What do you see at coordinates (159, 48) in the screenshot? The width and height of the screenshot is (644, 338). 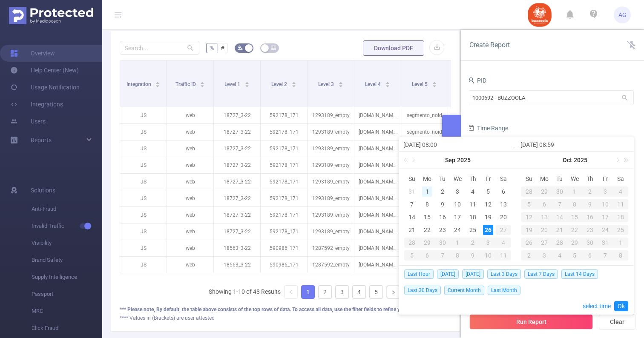 I see `input: Search...` at bounding box center [159, 48].